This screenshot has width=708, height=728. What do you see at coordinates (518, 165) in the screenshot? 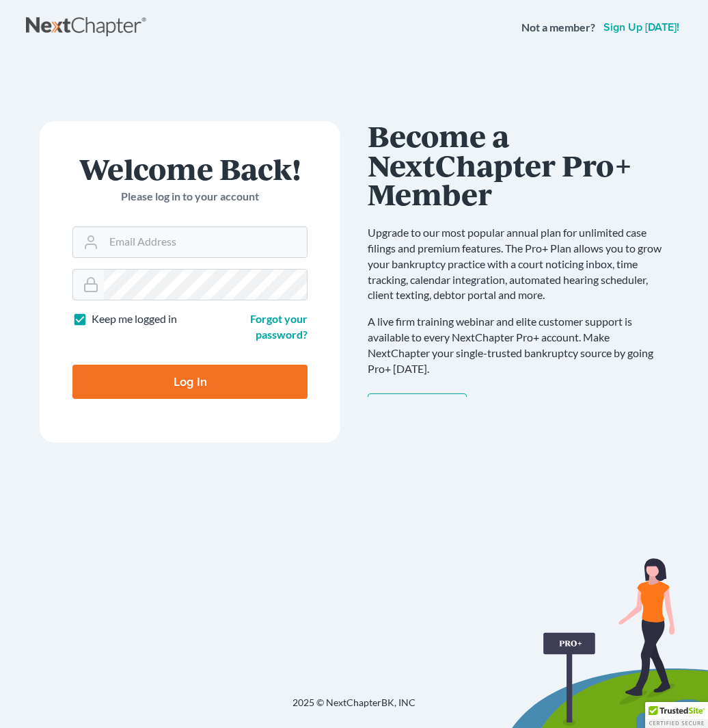
I see `h1: Become a NextChapter Pro+ Member` at bounding box center [518, 165].